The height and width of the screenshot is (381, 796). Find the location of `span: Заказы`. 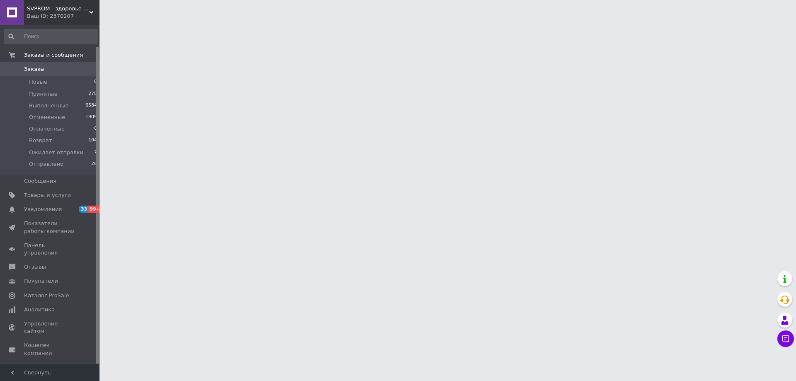

span: Заказы is located at coordinates (34, 69).